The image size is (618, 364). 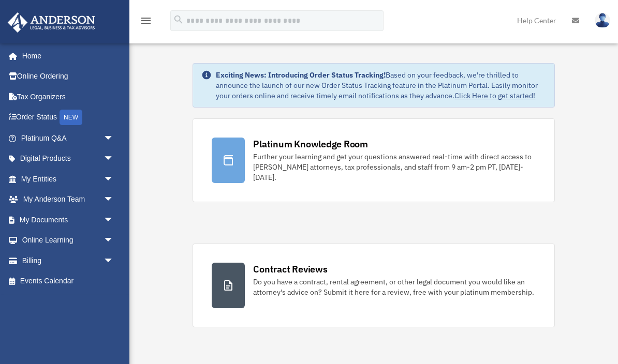 What do you see at coordinates (373, 286) in the screenshot?
I see `a: Contract Reviews Do you have a contract, rental agreement, or other legal document you would like...` at bounding box center [373, 286].